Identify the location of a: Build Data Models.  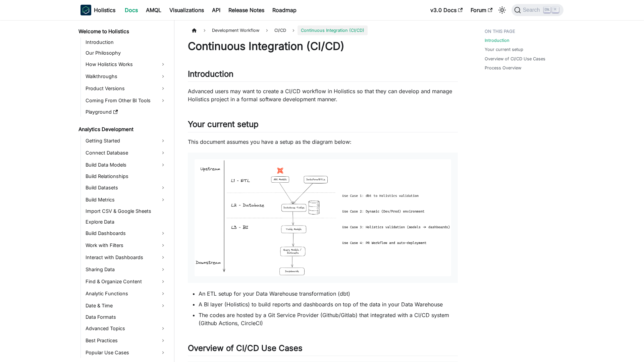
(126, 165).